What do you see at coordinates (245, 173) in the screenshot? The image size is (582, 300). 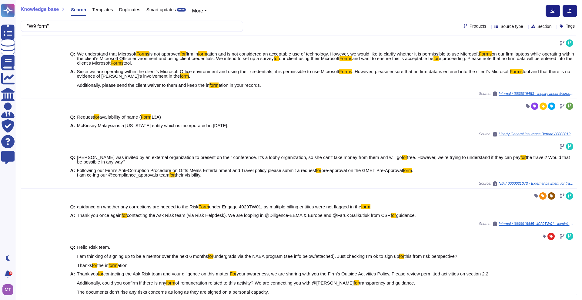 I see `span: . I am cc-ing our @compliance_approvals team` at bounding box center [245, 173].